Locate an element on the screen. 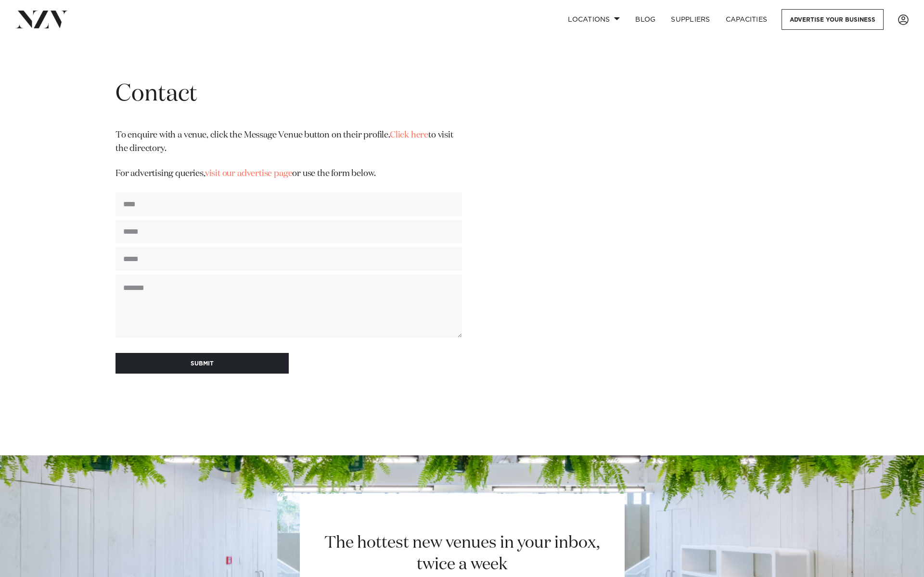 The height and width of the screenshot is (577, 924). a: BLOG is located at coordinates (645, 19).